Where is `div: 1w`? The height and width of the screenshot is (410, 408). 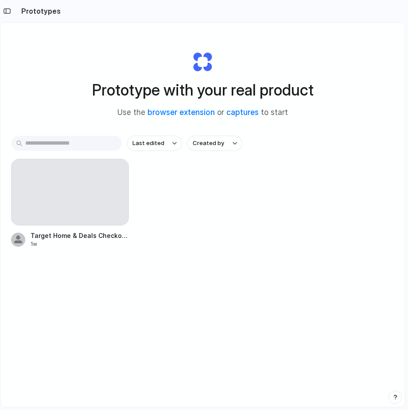
div: 1w is located at coordinates (80, 244).